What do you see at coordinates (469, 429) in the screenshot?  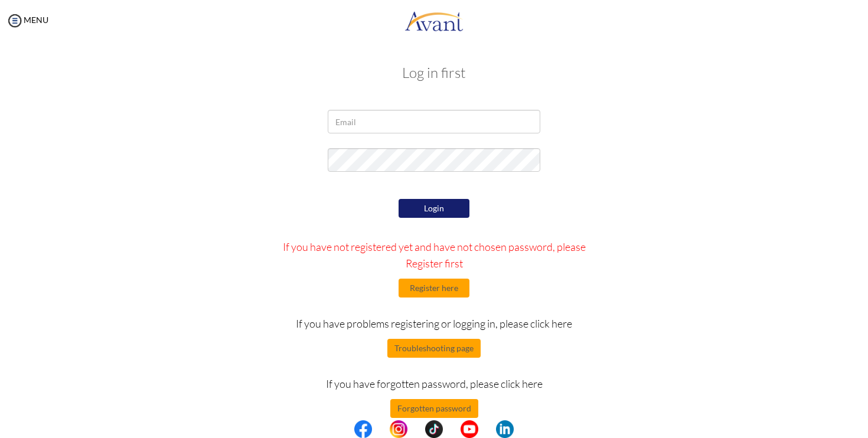 I see `img: yt.png` at bounding box center [469, 429].